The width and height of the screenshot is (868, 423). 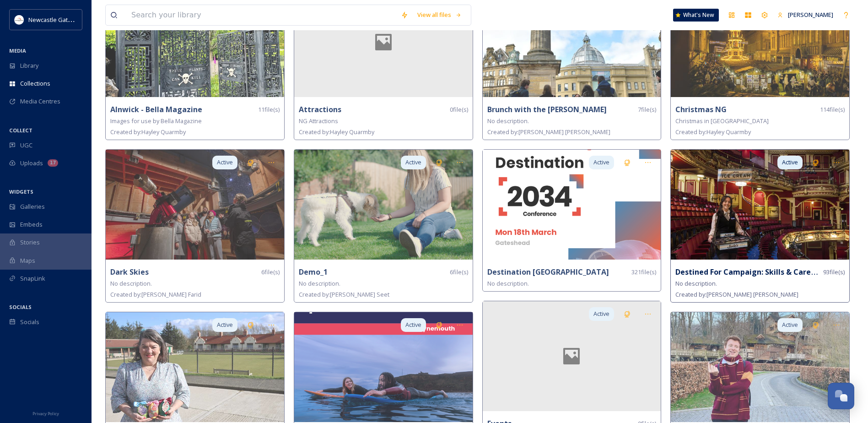 What do you see at coordinates (439, 15) in the screenshot?
I see `a: View all files` at bounding box center [439, 15].